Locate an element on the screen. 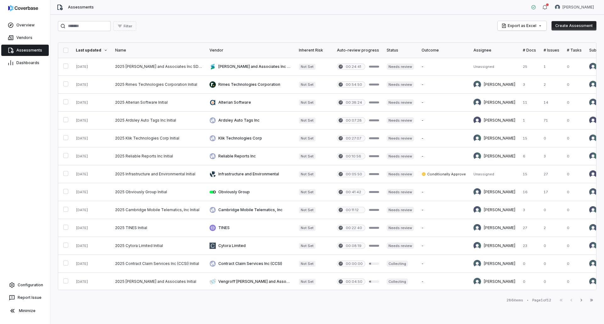 Image resolution: width=604 pixels, height=324 pixels. button: Minimize is located at coordinates (25, 311).